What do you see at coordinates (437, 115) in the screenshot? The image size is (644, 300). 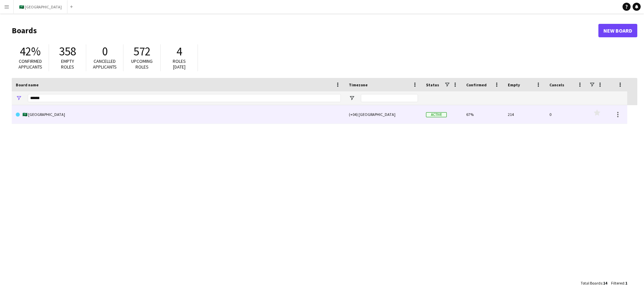 I see `span: Active` at bounding box center [437, 115].